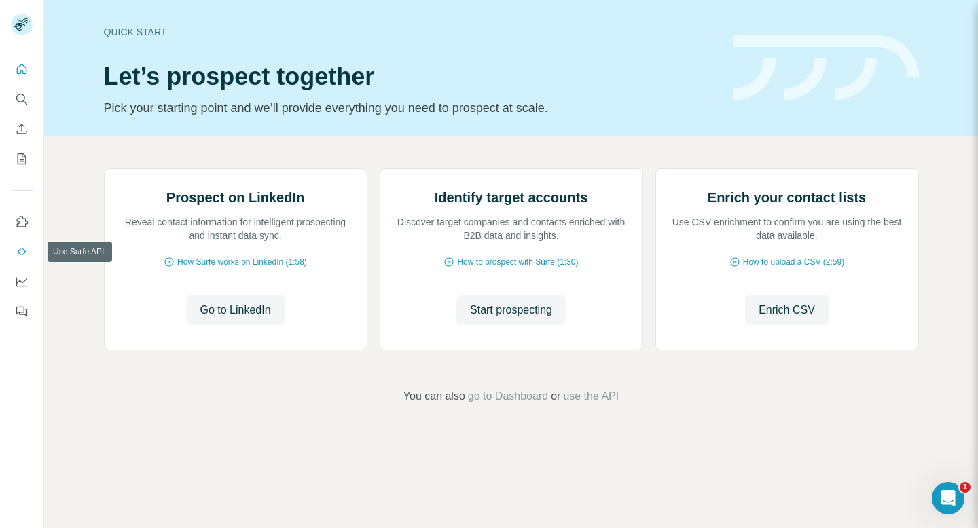 This screenshot has width=978, height=528. What do you see at coordinates (236, 229) in the screenshot?
I see `p: Reveal contact information for intelligent prospecting and instant data sync.` at bounding box center [236, 229].